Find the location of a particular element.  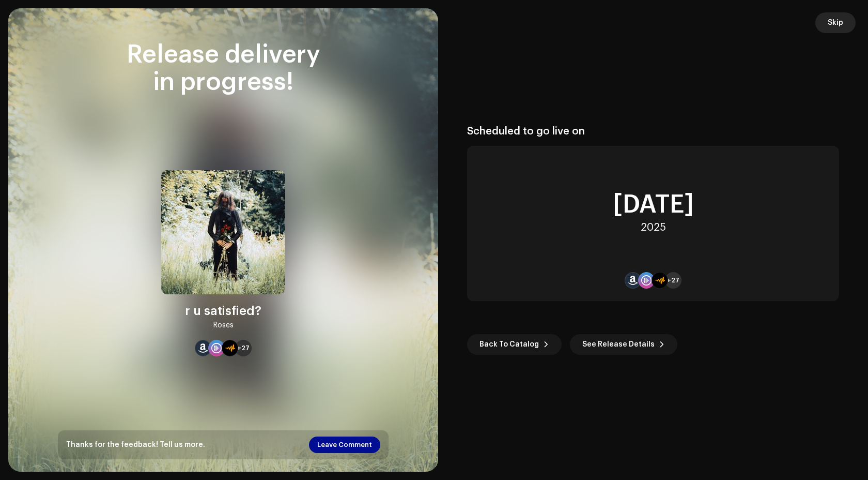

span: Leave Comment is located at coordinates (345, 445).